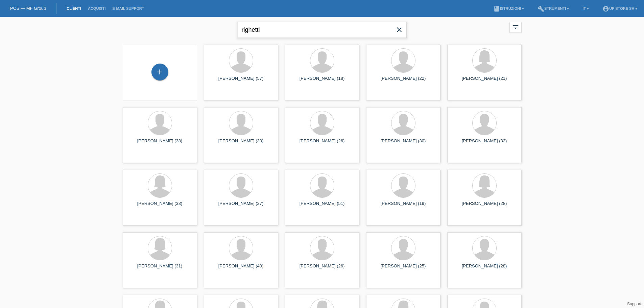 Image resolution: width=644 pixels, height=308 pixels. Describe the element at coordinates (399, 30) in the screenshot. I see `i: close` at that location.